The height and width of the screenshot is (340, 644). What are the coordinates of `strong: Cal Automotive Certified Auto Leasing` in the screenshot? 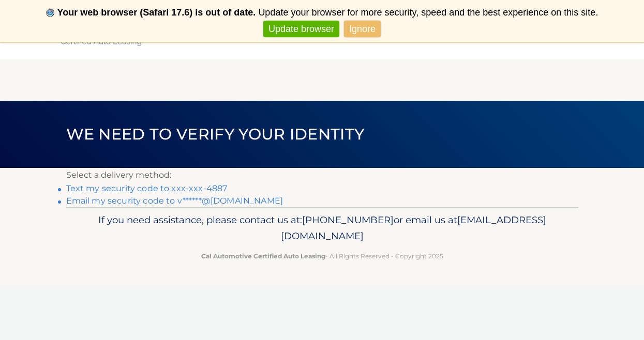 It's located at (263, 256).